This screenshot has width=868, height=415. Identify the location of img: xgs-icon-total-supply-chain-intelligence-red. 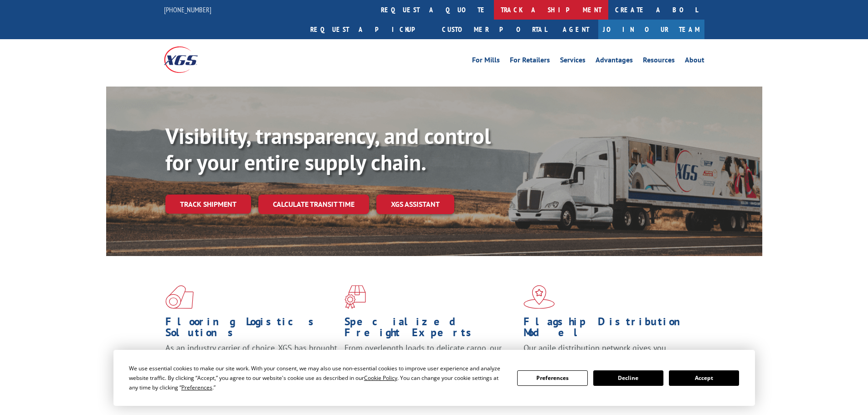
(180, 297).